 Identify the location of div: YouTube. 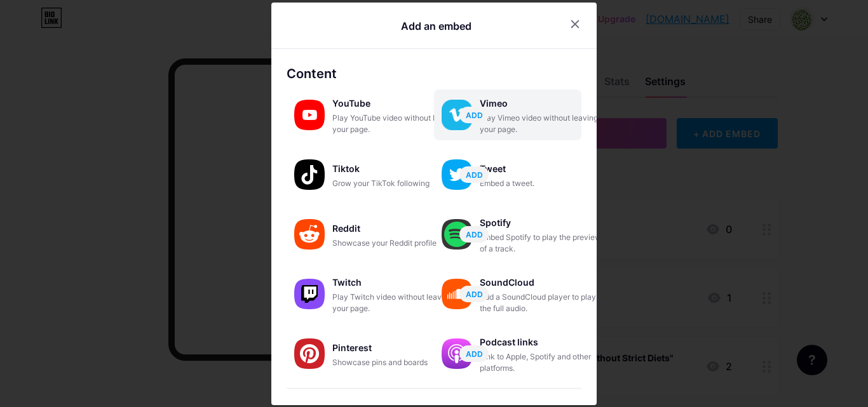
(396, 103).